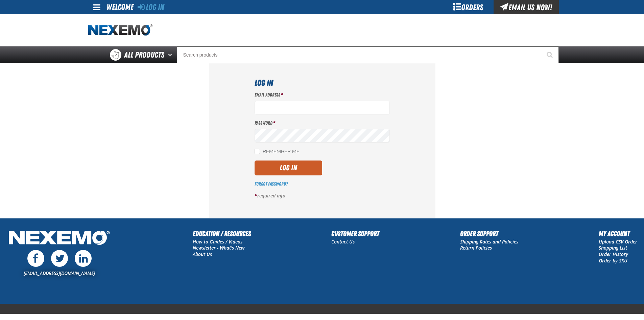 The image size is (644, 320). What do you see at coordinates (219, 247) in the screenshot?
I see `a: Newsletter - What's New` at bounding box center [219, 247].